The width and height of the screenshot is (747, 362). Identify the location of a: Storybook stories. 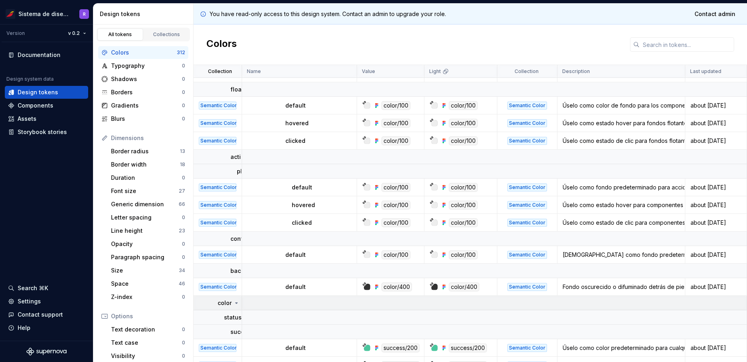
(46, 132).